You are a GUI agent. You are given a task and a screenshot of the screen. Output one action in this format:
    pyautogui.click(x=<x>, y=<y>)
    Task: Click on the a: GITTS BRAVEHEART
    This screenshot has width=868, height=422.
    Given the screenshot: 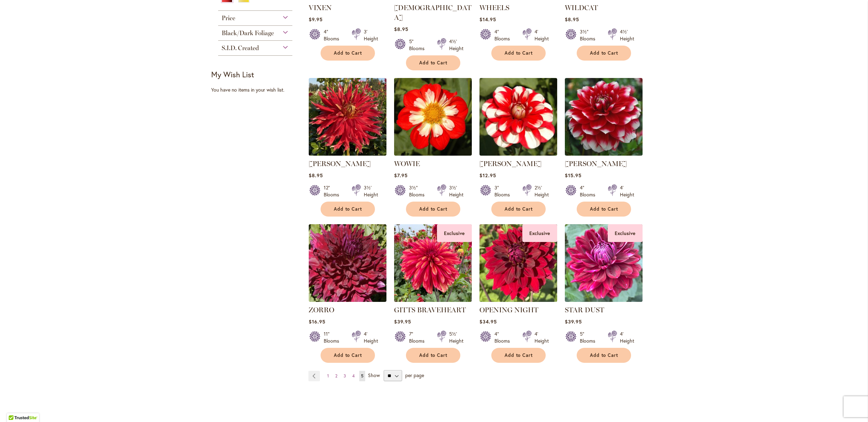 What is the action you would take?
    pyautogui.click(x=430, y=310)
    